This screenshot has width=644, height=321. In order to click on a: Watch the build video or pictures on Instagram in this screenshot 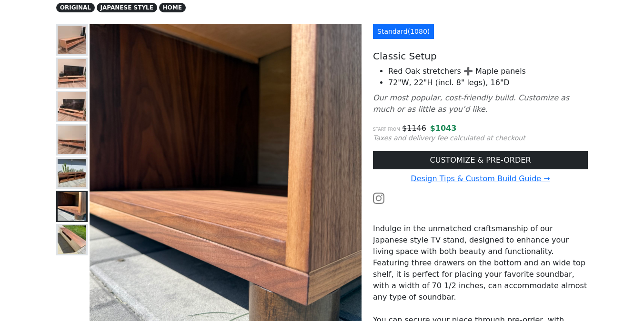, I will do `click(379, 197)`.